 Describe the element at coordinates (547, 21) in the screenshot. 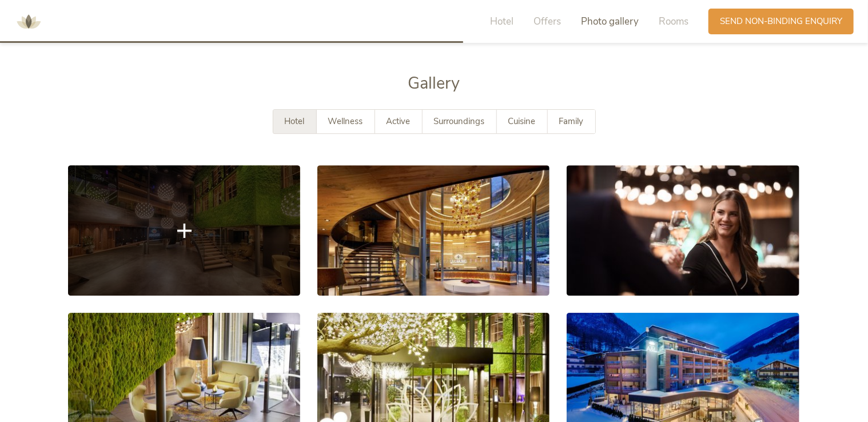

I see `span: Offers` at that location.